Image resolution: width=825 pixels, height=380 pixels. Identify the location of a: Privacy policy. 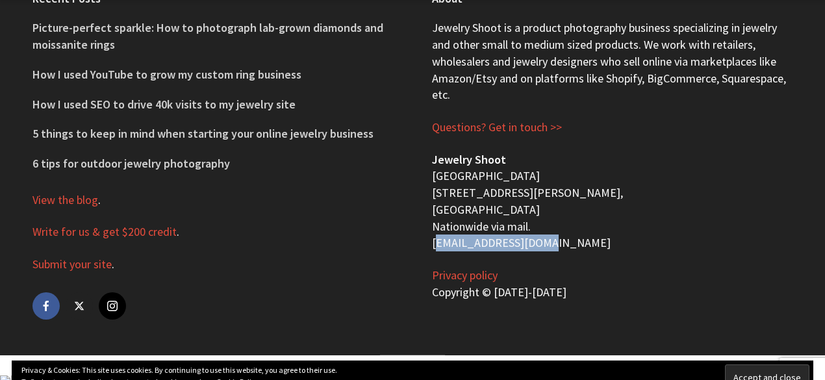
(464, 275).